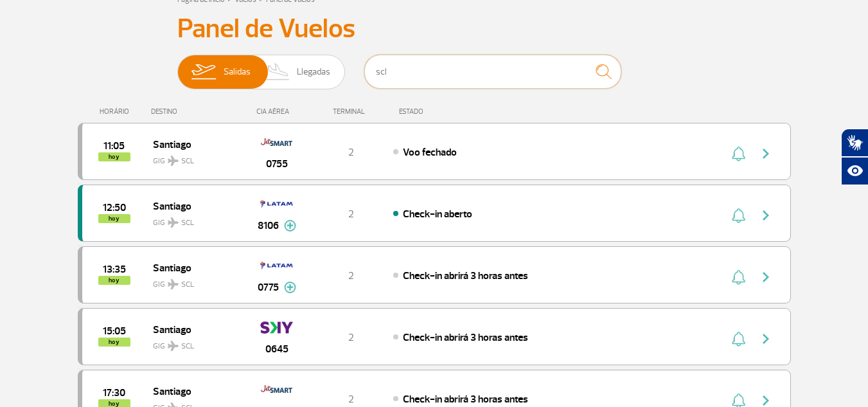 This screenshot has height=407, width=868. I want to click on div: ESTADO, so click(445, 111).